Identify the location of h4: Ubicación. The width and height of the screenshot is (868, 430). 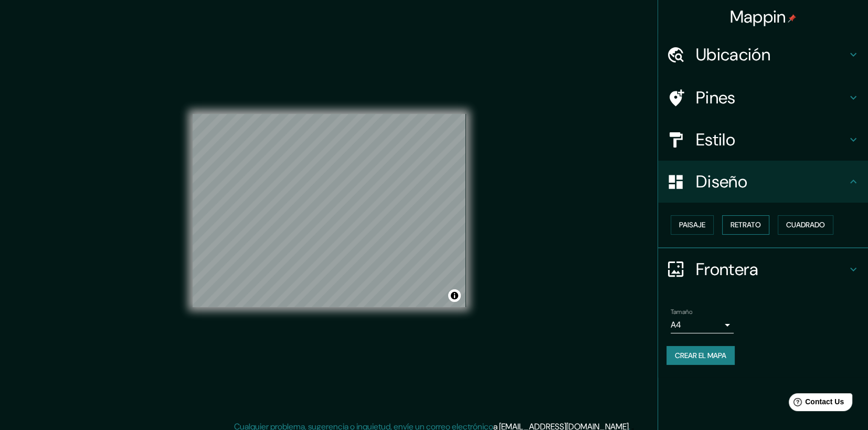
(771, 54).